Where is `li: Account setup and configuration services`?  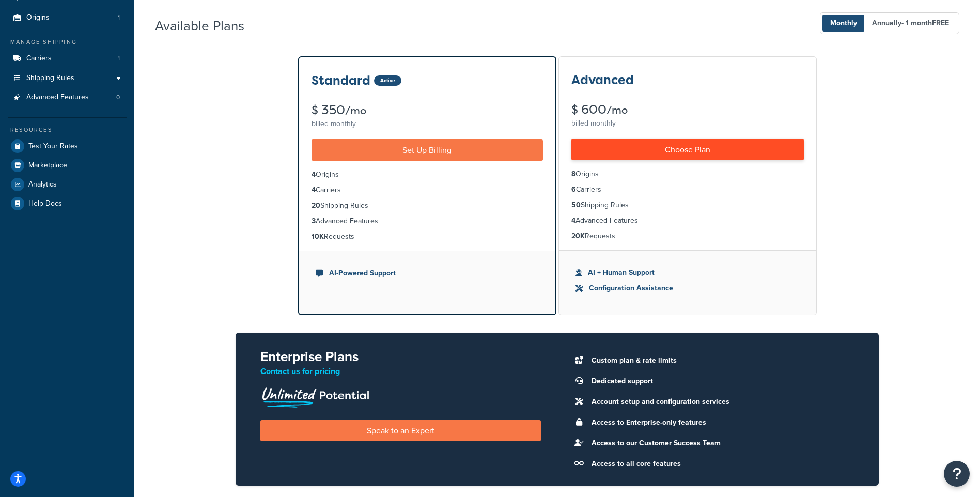 li: Account setup and configuration services is located at coordinates (720, 402).